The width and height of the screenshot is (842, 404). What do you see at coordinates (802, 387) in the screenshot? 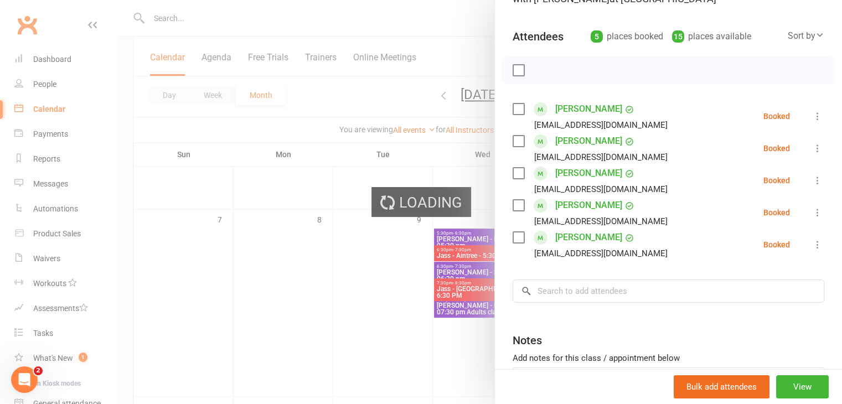
I see `button: View` at bounding box center [802, 387].